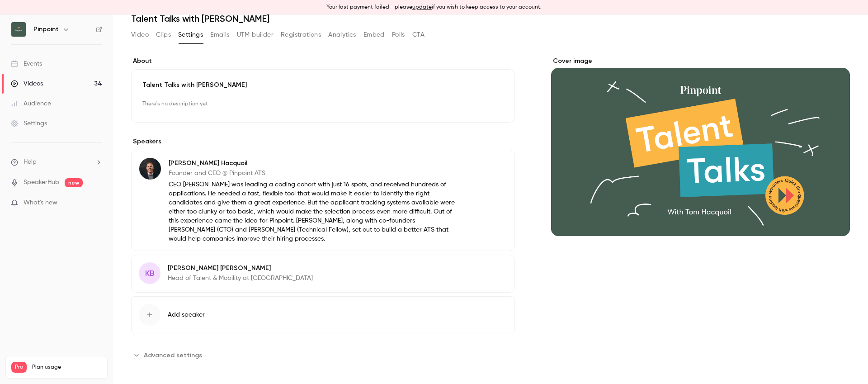 The image size is (868, 384). Describe the element at coordinates (46, 29) in the screenshot. I see `h6: Pinpoint` at that location.